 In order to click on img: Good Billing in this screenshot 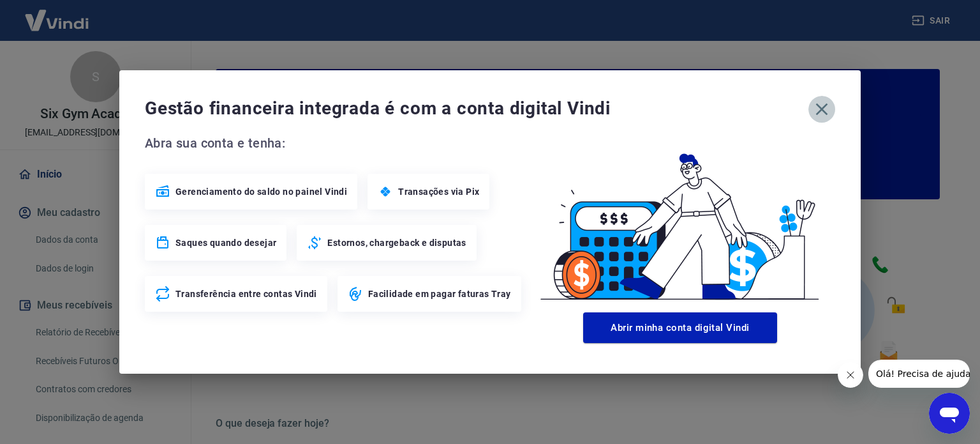, I will do `click(680, 220)`.